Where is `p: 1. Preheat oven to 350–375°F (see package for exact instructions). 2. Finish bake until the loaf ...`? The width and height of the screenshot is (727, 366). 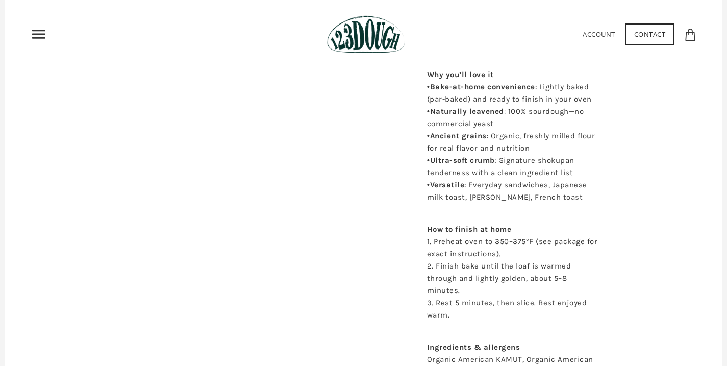 p: 1. Preheat oven to 350–375°F (see package for exact instructions). 2. Finish bake until the loaf ... is located at coordinates (514, 266).